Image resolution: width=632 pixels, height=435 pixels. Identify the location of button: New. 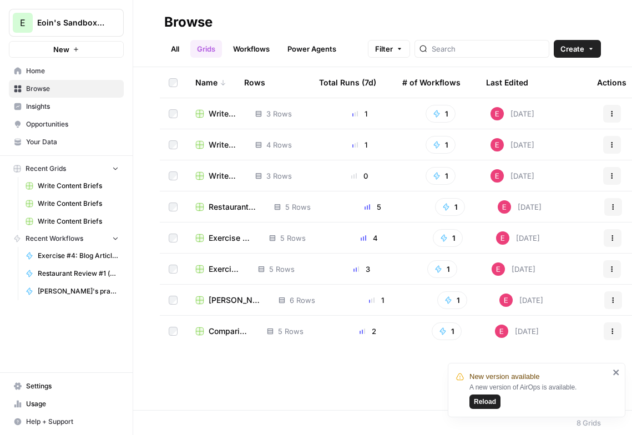
(66, 49).